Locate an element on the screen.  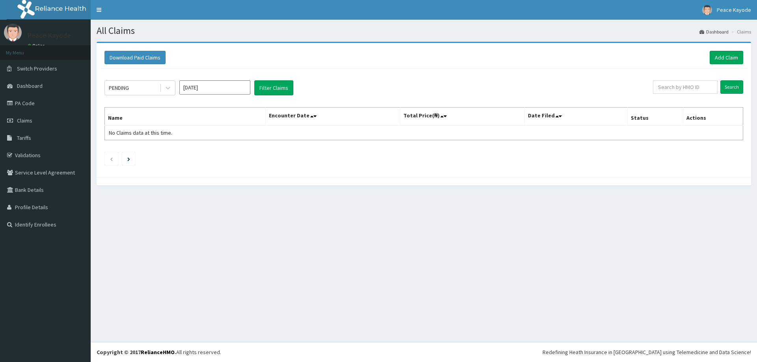
th: Actions is located at coordinates (713, 117).